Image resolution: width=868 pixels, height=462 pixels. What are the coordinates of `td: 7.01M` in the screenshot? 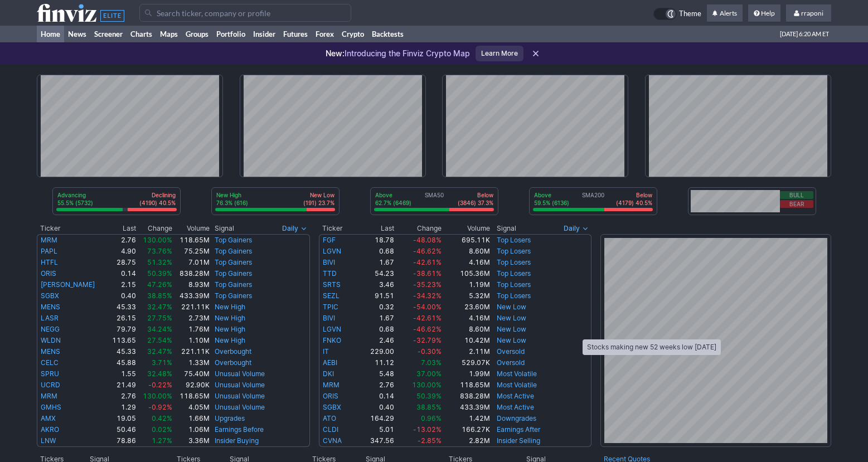 It's located at (192, 262).